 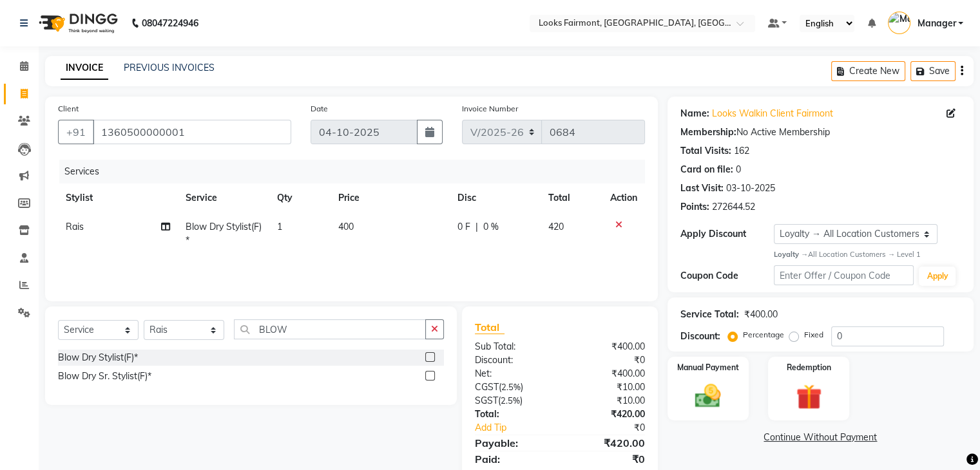 What do you see at coordinates (708, 368) in the screenshot?
I see `label: Manual Payment` at bounding box center [708, 368].